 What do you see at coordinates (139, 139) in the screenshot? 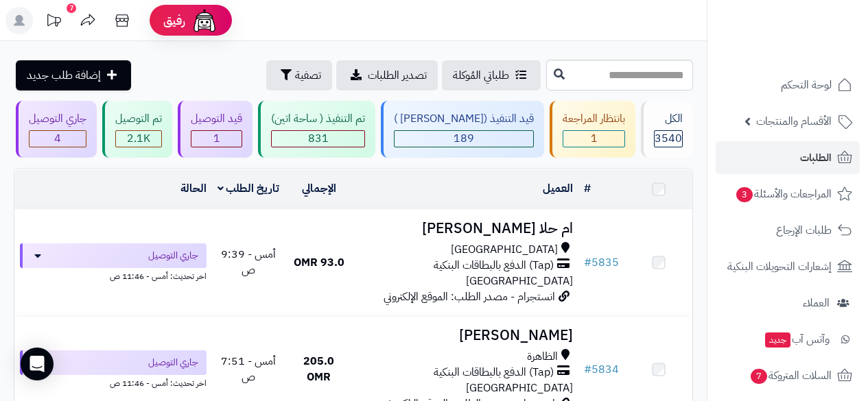
I see `span: 2.1K` at bounding box center [139, 139].